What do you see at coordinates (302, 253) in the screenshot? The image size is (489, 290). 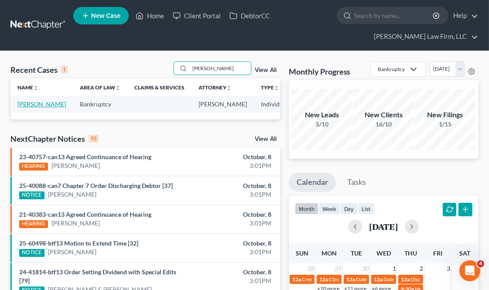 I see `span: Sun` at bounding box center [302, 253].